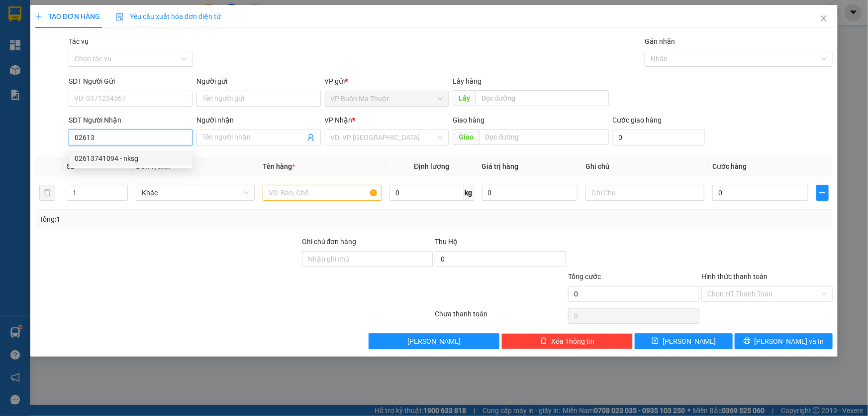 The height and width of the screenshot is (416, 868). Describe the element at coordinates (730, 167) in the screenshot. I see `span: Cước hàng` at that location.